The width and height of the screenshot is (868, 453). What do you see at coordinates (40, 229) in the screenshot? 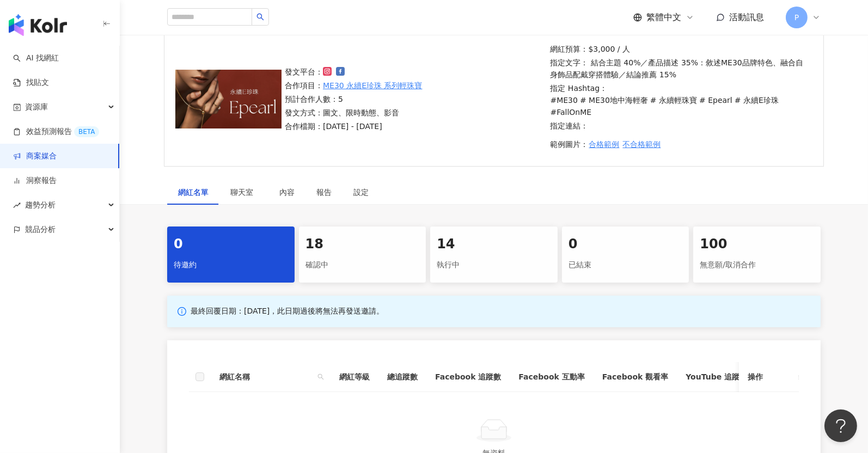
I see `span: 競品分析` at bounding box center [40, 229].